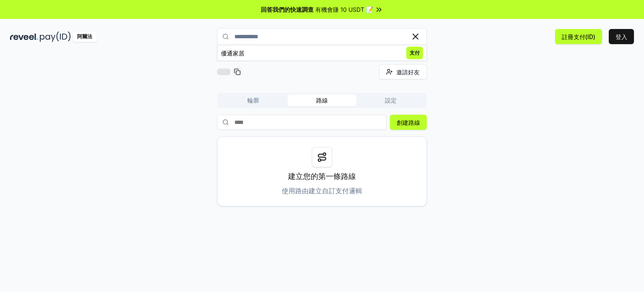  I want to click on font: 輪廓, so click(253, 100).